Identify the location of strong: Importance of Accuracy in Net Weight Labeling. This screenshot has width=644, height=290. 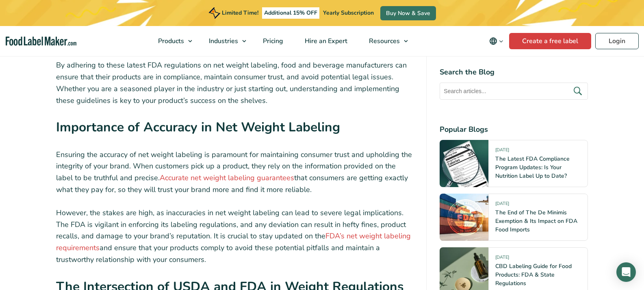
(198, 127).